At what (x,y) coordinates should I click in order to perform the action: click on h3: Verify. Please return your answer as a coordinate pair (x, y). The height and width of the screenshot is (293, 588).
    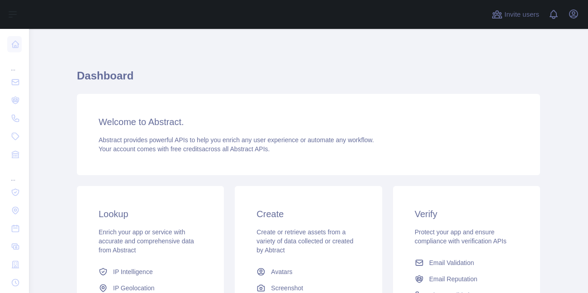
    Looking at the image, I should click on (466, 214).